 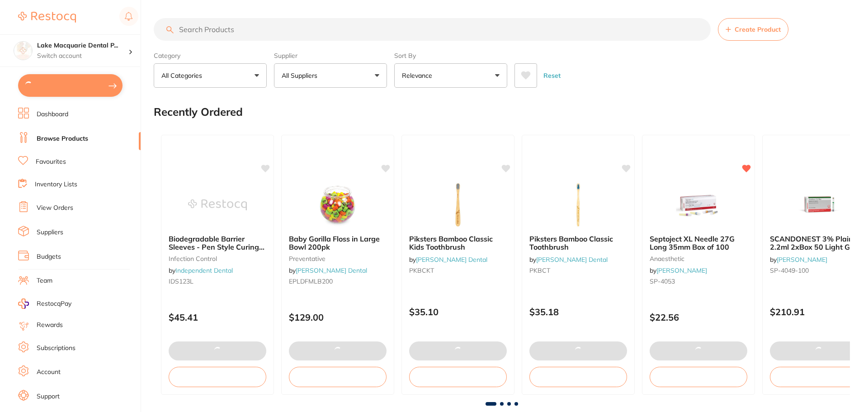 What do you see at coordinates (210, 56) in the screenshot?
I see `label: Category` at bounding box center [210, 56].